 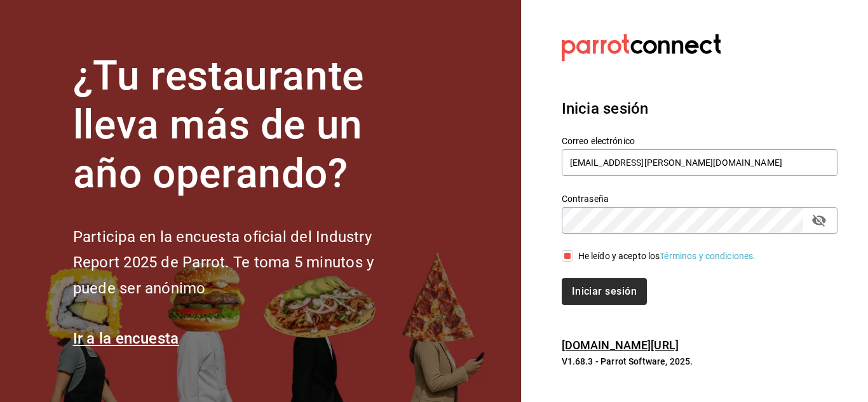 What do you see at coordinates (700, 199) in the screenshot?
I see `label: Contraseña` at bounding box center [700, 199].